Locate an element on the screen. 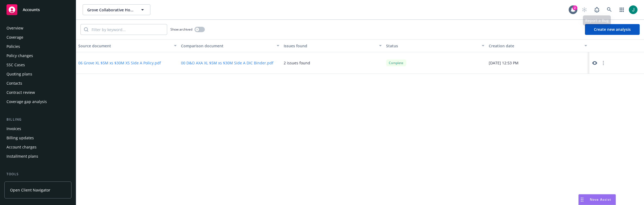 This screenshot has height=205, width=644. div: Account charges is located at coordinates (21, 147).